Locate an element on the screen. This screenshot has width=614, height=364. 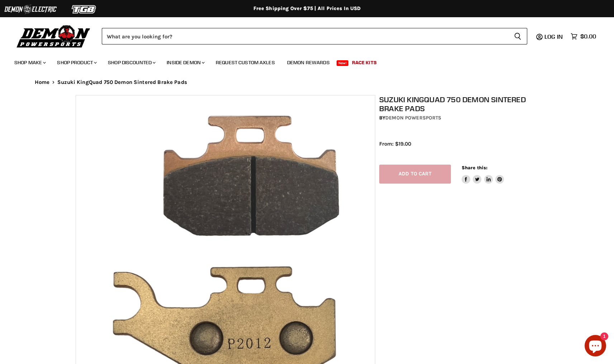
div: by is located at coordinates (461, 118).